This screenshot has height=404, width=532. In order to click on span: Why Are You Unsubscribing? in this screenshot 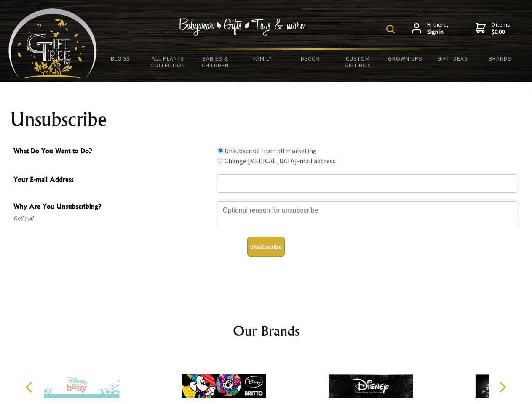, I will do `click(112, 207)`.